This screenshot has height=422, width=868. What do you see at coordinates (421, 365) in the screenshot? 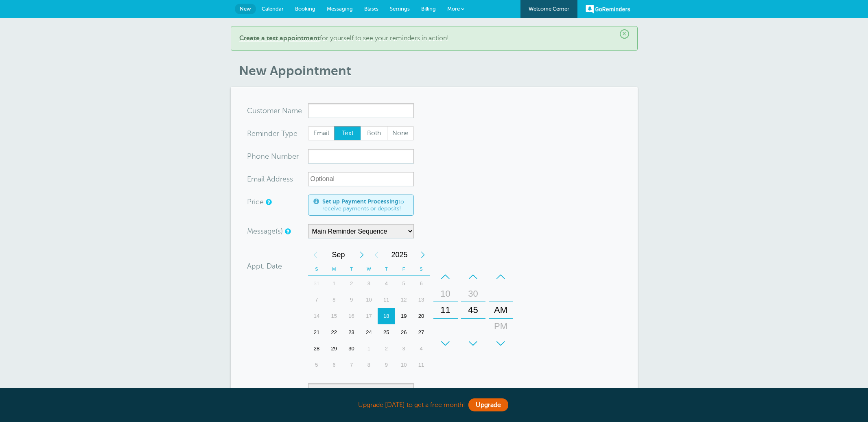
I see `div: Saturday, October 11` at bounding box center [421, 365].